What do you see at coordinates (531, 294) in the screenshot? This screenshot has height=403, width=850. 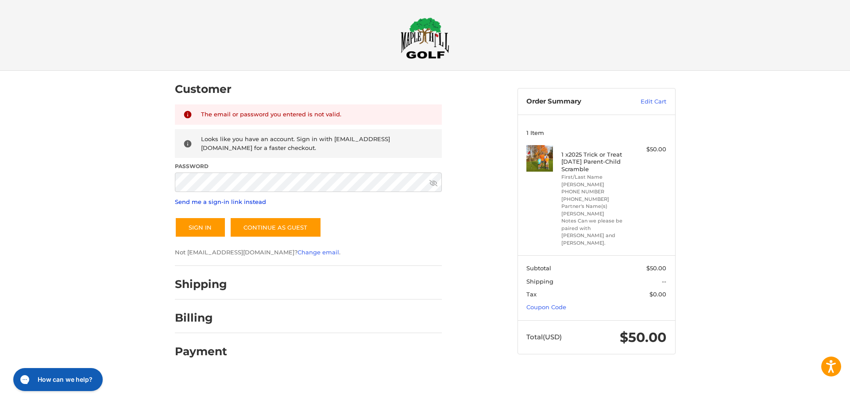 I see `span: Tax` at bounding box center [531, 294].